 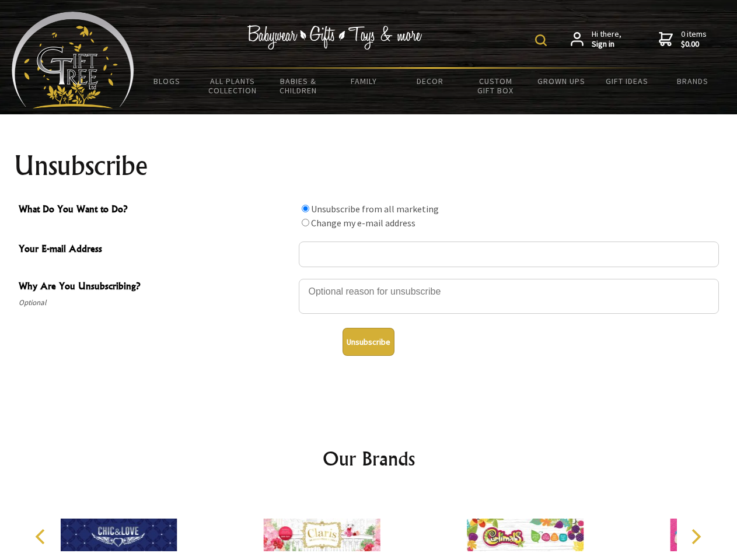 What do you see at coordinates (369, 166) in the screenshot?
I see `h1: Unsubscribe` at bounding box center [369, 166].